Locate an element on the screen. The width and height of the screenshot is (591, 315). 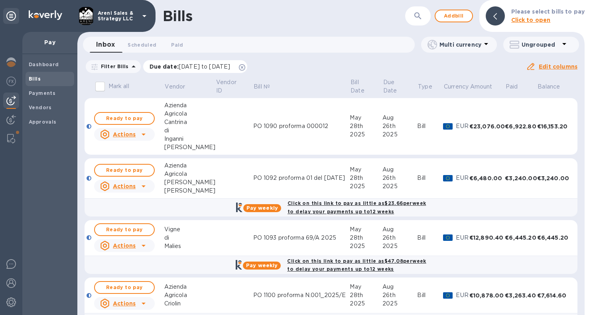
p: Ungrouped is located at coordinates (540, 45).